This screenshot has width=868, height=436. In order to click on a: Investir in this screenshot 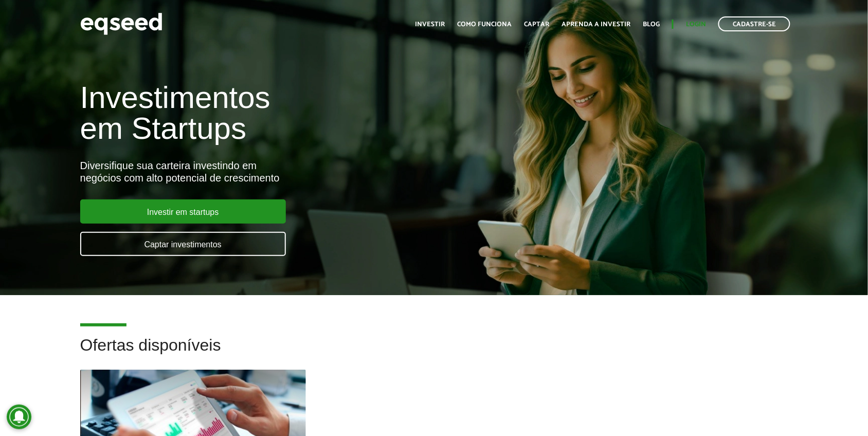, I will do `click(430, 24)`.